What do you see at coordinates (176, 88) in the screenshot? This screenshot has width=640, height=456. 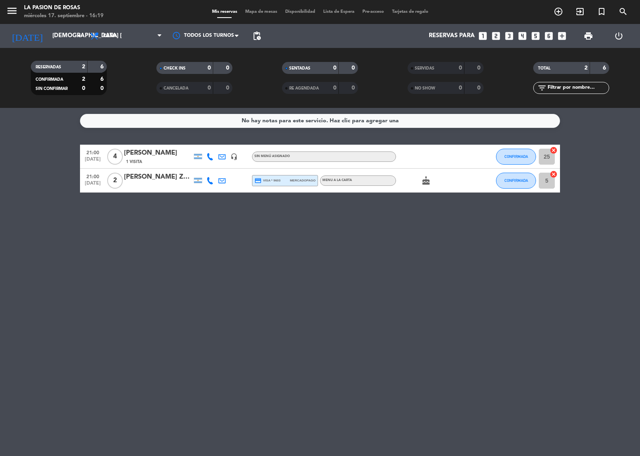 I see `span: CANCELADA` at bounding box center [176, 88].